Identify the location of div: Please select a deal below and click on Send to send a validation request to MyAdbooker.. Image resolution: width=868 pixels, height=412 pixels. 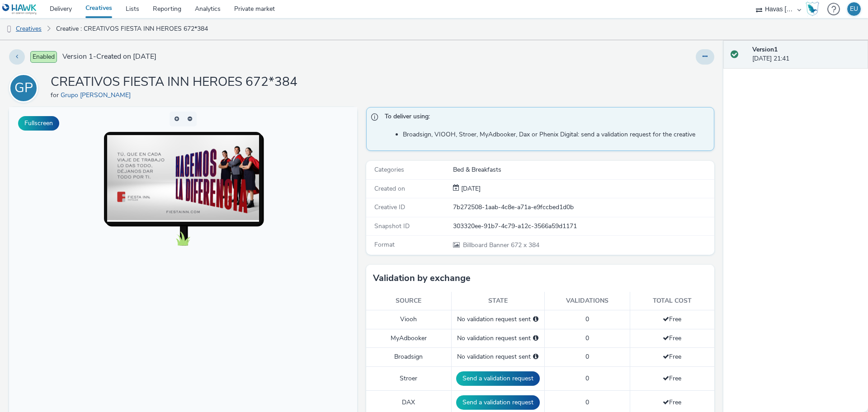
(536, 338).